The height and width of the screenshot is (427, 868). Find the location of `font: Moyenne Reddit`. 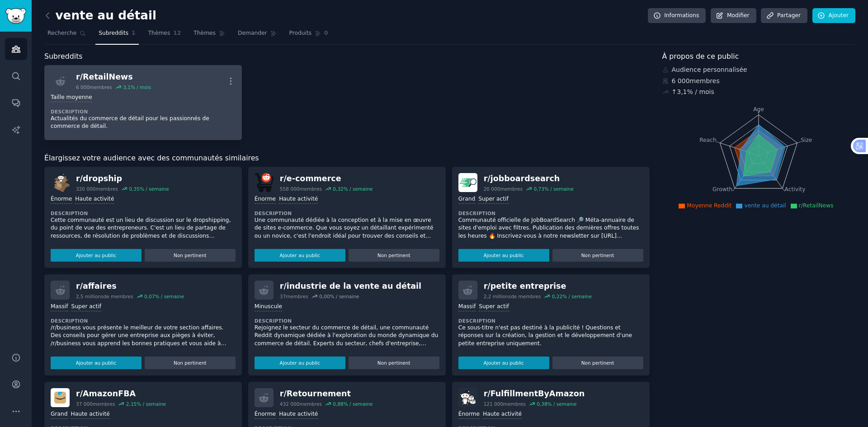

font: Moyenne Reddit is located at coordinates (708, 206).